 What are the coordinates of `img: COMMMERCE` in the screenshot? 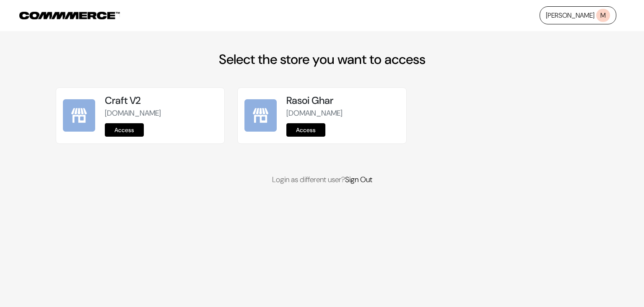 It's located at (69, 16).